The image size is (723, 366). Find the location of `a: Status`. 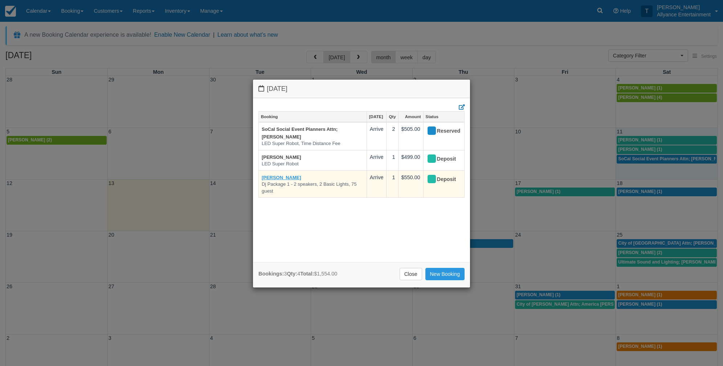

a: Status is located at coordinates (444, 117).